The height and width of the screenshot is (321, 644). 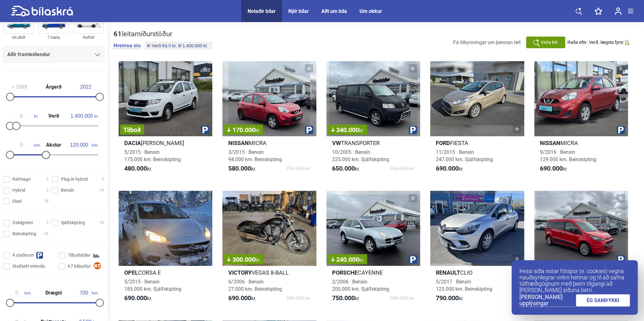 What do you see at coordinates (131, 272) in the screenshot?
I see `b: Opel` at bounding box center [131, 272].